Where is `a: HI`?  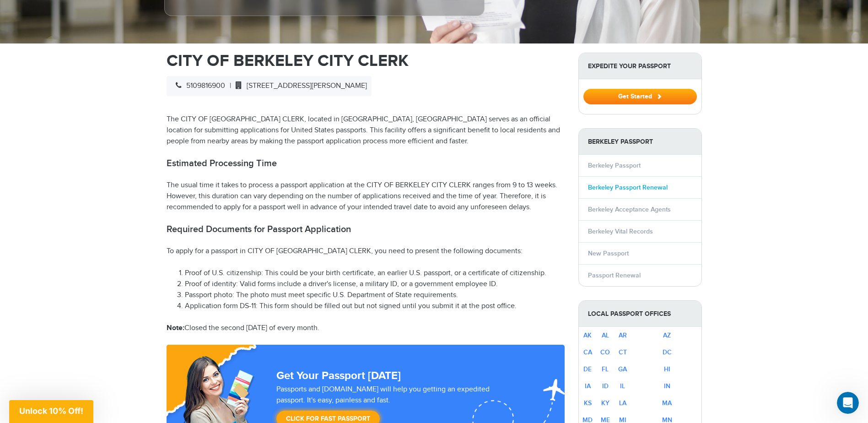
a: HI is located at coordinates (667, 369).